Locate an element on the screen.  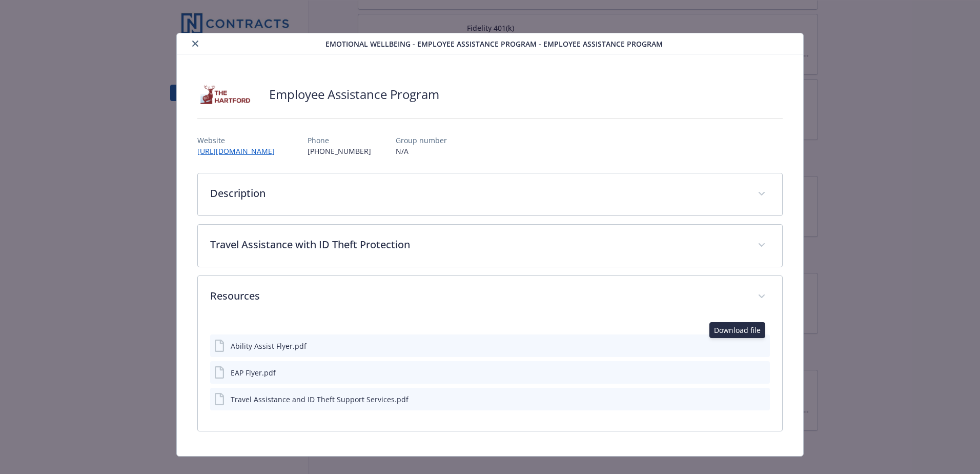
div: details for plan Emotional Wellbeing - Employee Assistance Program - Employee Assistance Program is located at coordinates (490, 245).